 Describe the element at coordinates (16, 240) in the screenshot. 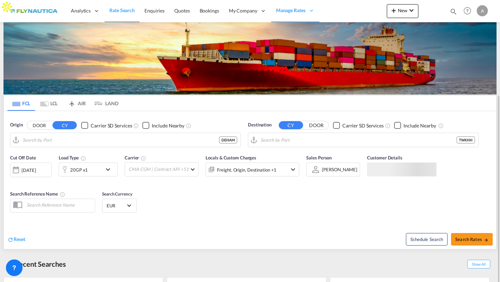

I see `div: icon-refreshReset` at that location.